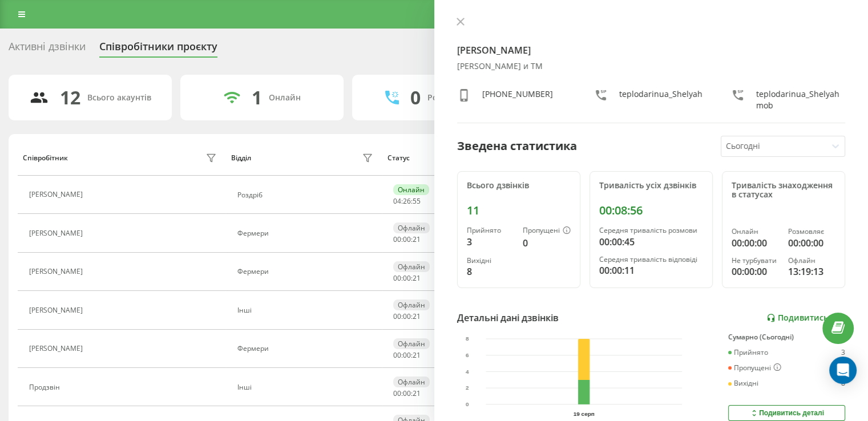 This screenshot has width=868, height=421. Describe the element at coordinates (651, 260) in the screenshot. I see `div: Середня тривалість відповіді` at that location.